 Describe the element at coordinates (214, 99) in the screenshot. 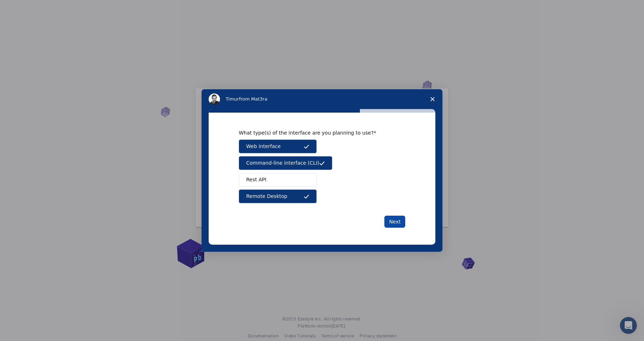

I see `img: Profile image for Timur` at that location.